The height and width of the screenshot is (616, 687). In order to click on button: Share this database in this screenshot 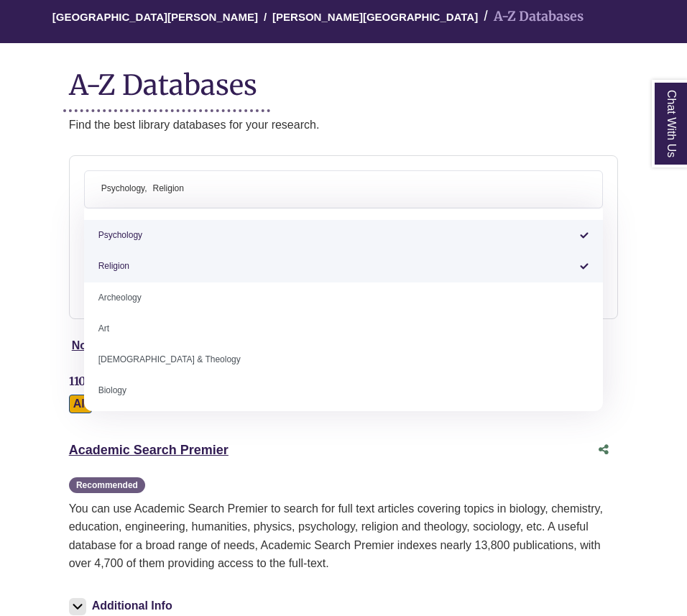, I will do `click(604, 450)`.